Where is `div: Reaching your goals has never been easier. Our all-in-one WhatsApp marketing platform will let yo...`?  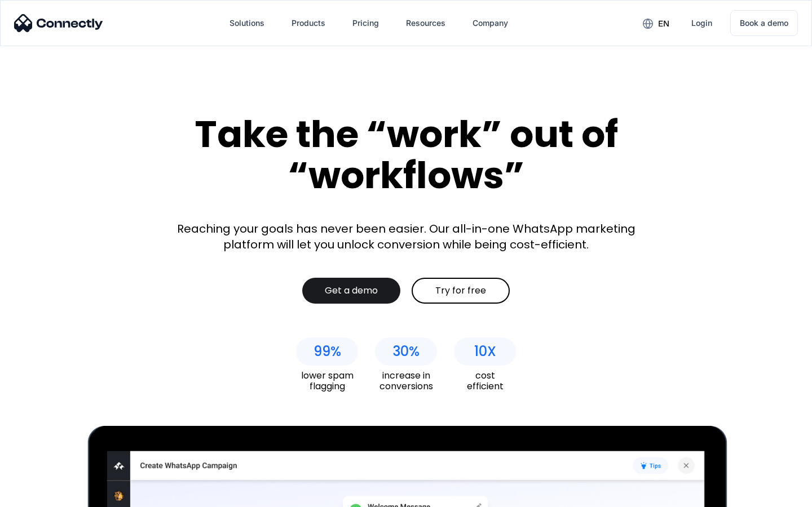
div: Reaching your goals has never been easier. Our all-in-one WhatsApp marketing platform will let yo... is located at coordinates (406, 237).